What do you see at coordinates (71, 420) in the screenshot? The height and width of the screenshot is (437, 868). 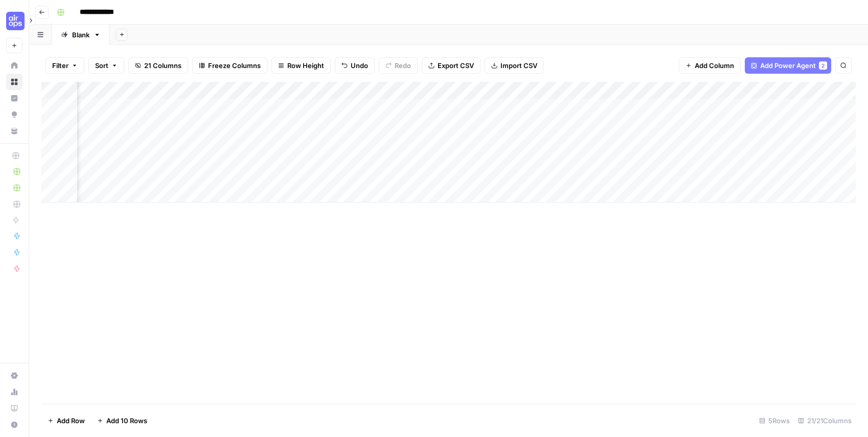 I see `span: Add Row` at bounding box center [71, 420].